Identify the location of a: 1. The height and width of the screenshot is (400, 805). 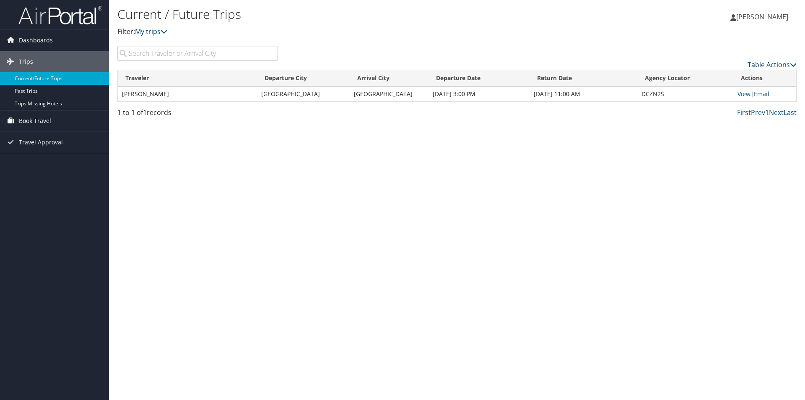
(767, 112).